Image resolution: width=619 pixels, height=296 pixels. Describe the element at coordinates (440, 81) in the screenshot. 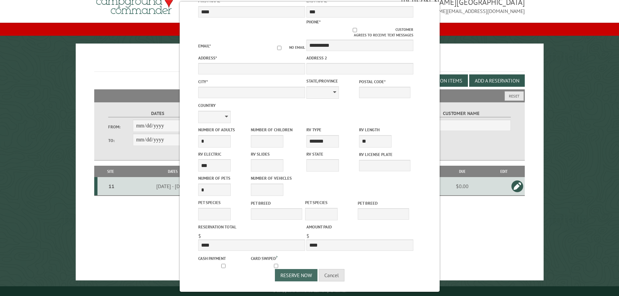

I see `button: Edit Add-on Items` at that location.